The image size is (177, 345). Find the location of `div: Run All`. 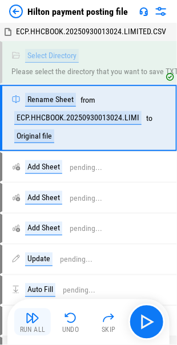

div: Run All is located at coordinates (33, 330).